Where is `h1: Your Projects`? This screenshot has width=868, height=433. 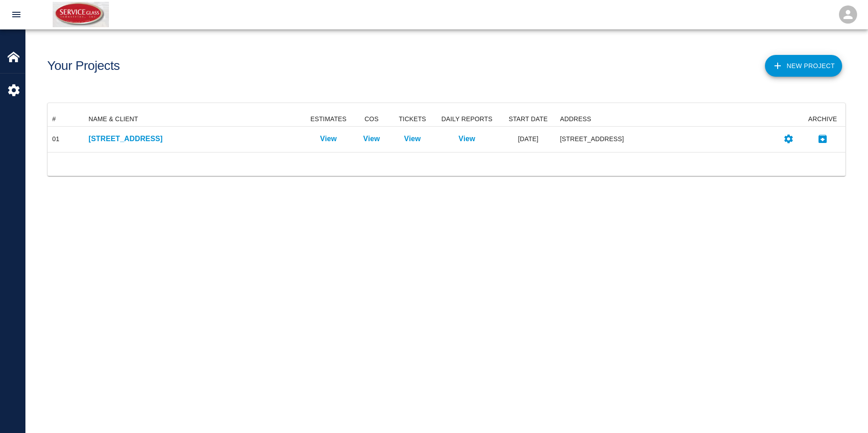
h1: Your Projects is located at coordinates (84, 66).